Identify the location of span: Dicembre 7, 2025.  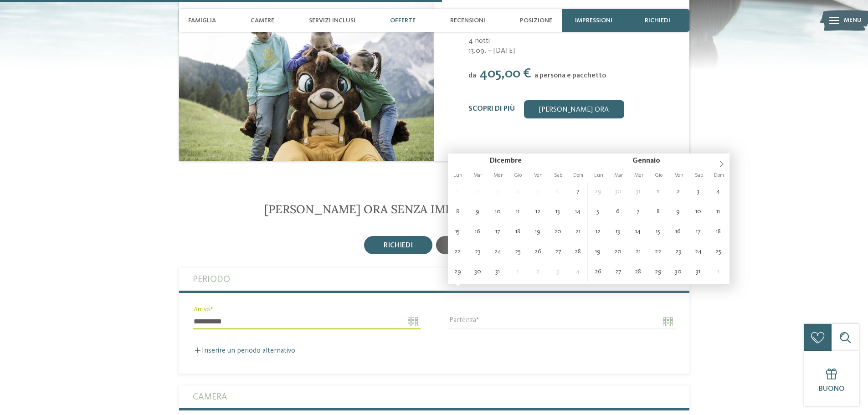
(578, 192).